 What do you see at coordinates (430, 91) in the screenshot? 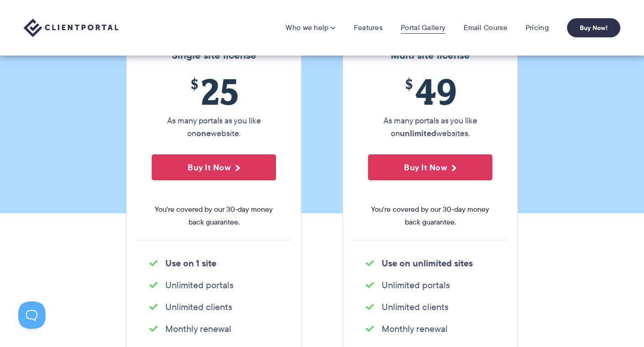
I see `span: 49` at bounding box center [430, 91].